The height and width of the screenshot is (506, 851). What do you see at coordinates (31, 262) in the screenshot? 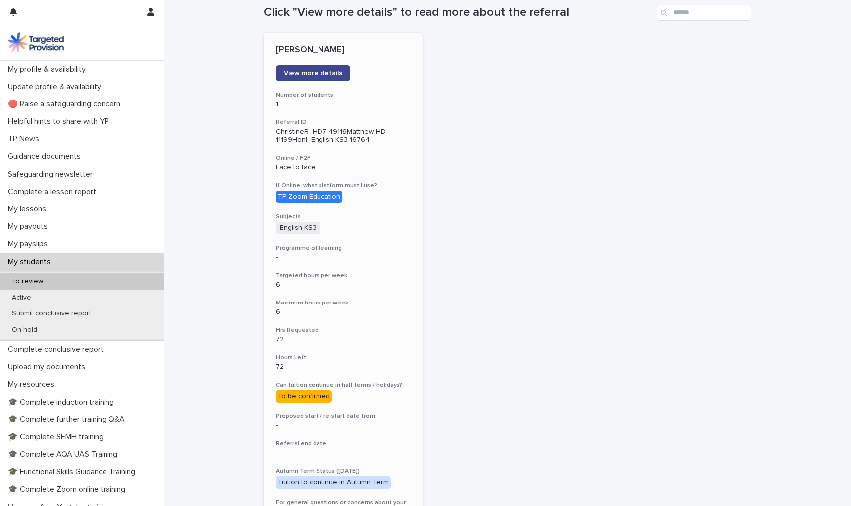
I see `p: My students` at bounding box center [31, 262].